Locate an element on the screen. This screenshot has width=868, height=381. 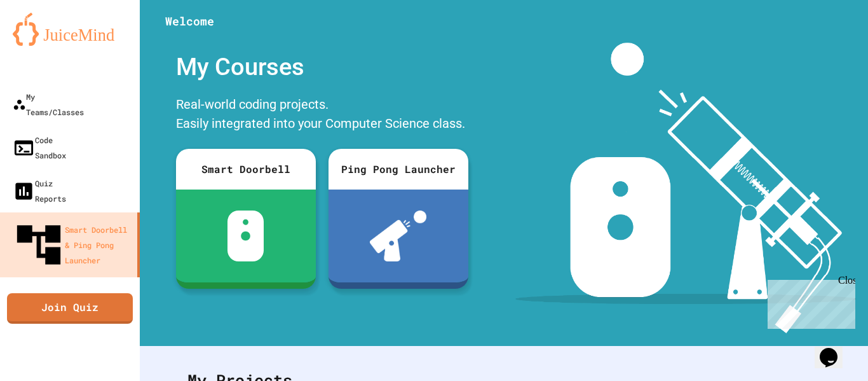
div: My Courses is located at coordinates (322, 66).